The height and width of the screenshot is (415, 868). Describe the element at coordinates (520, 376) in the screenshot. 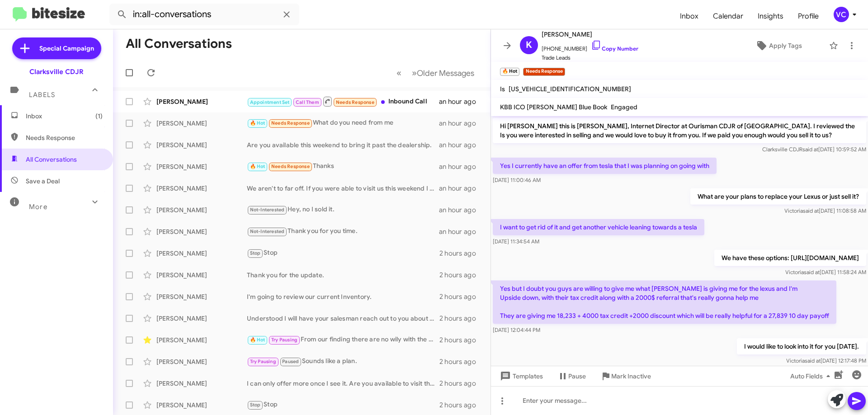

I see `span: Templates` at that location.